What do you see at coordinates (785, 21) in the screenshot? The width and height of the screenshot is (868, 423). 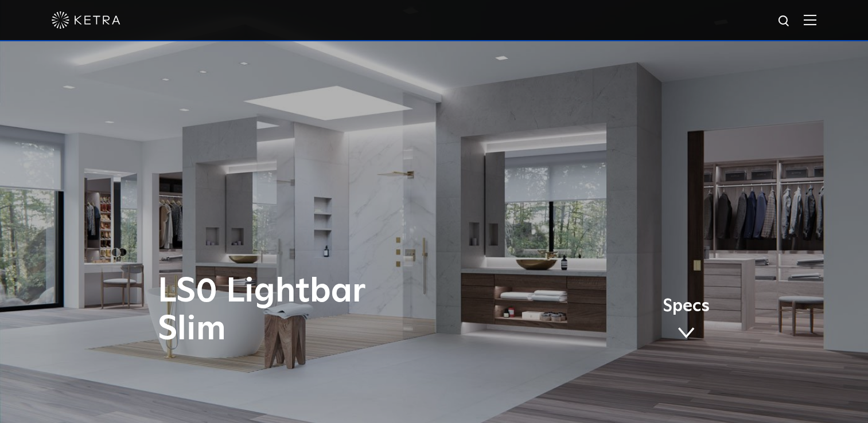 I see `img: search icon` at bounding box center [785, 21].